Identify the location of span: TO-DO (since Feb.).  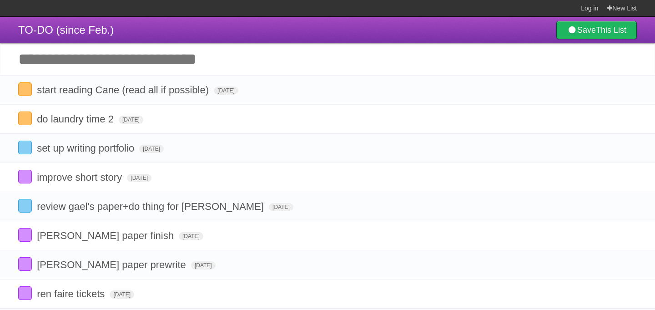
(66, 30).